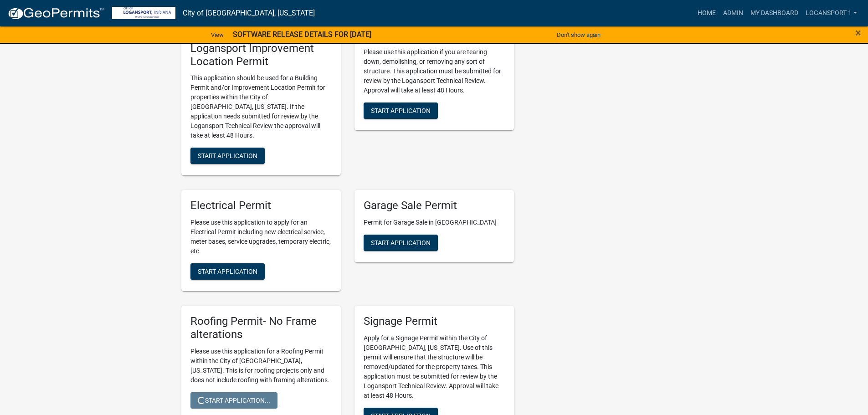 Image resolution: width=868 pixels, height=415 pixels. What do you see at coordinates (261, 206) in the screenshot?
I see `h5: Electrical Permit` at bounding box center [261, 206].